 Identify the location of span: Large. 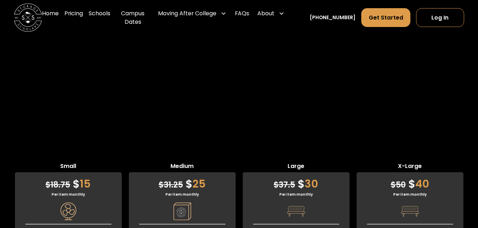
(296, 167).